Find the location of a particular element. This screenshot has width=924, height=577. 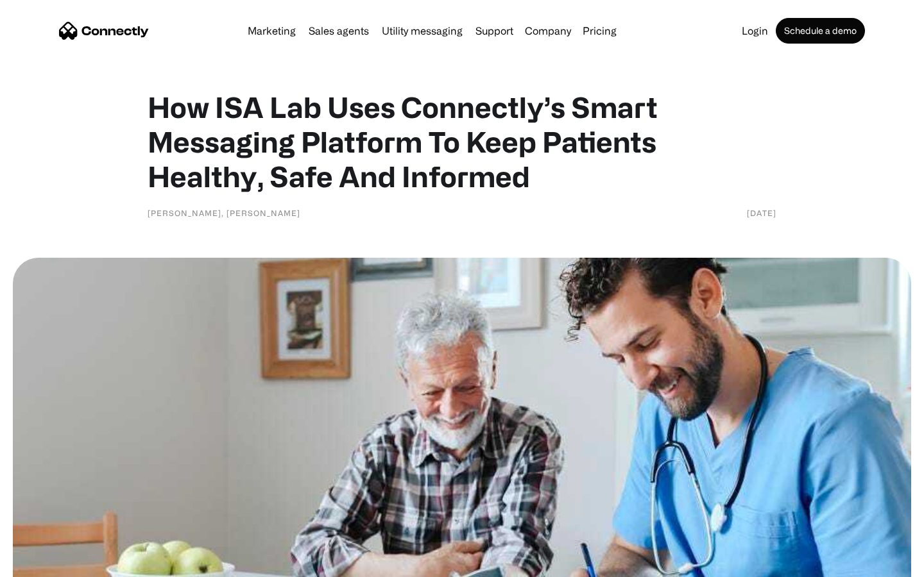

a: Login is located at coordinates (755, 31).